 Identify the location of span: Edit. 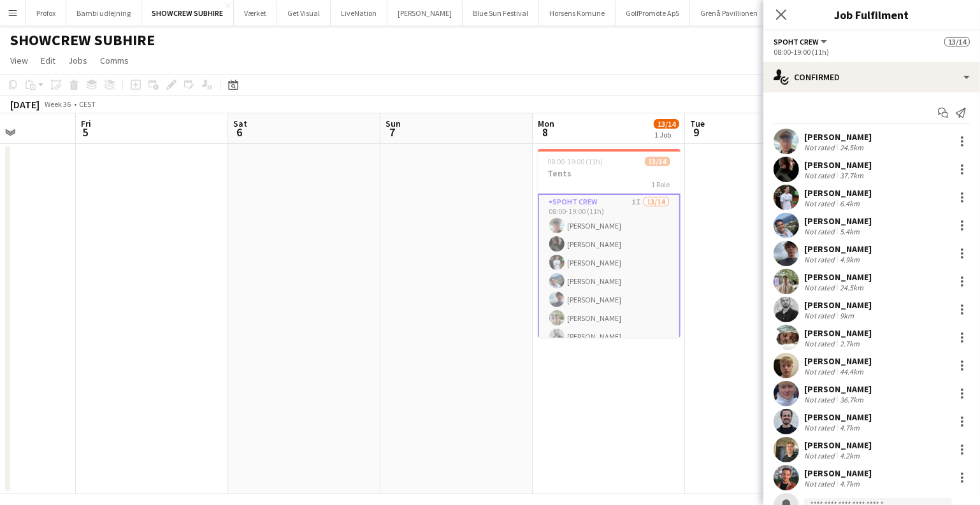
(48, 60).